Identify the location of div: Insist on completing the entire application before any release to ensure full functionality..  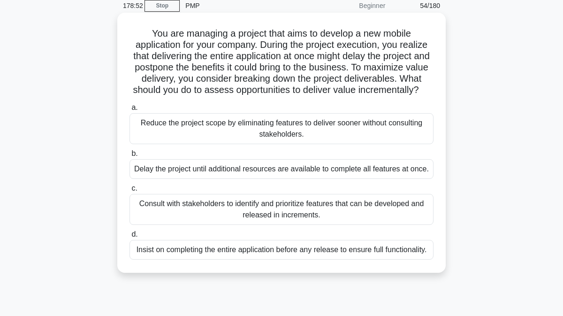
(281, 249).